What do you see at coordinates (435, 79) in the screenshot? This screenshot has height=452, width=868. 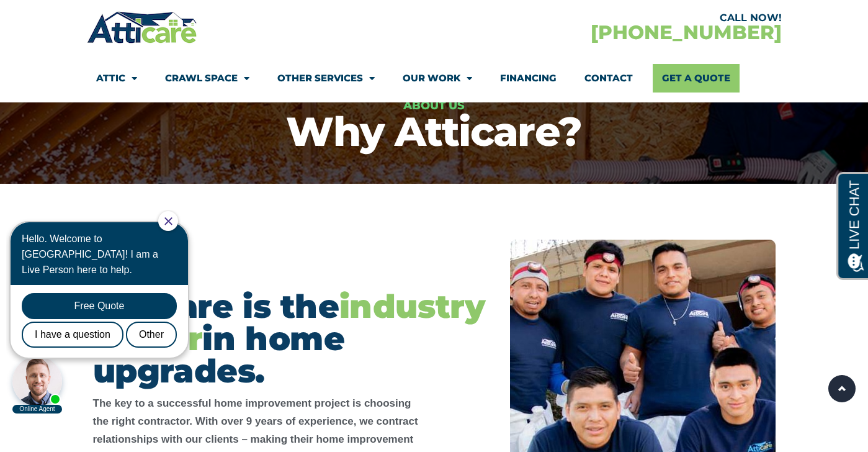 I see `nav: Menu` at bounding box center [435, 79].